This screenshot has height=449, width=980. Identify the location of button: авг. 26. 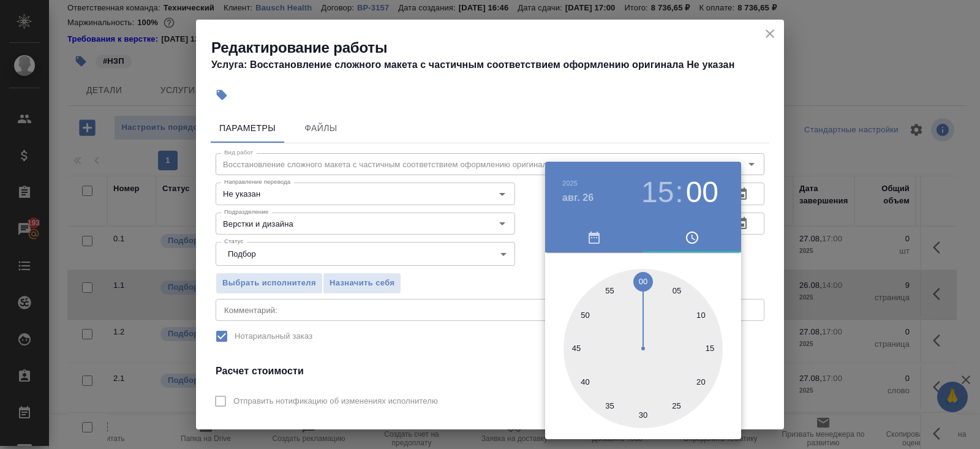
(578, 198).